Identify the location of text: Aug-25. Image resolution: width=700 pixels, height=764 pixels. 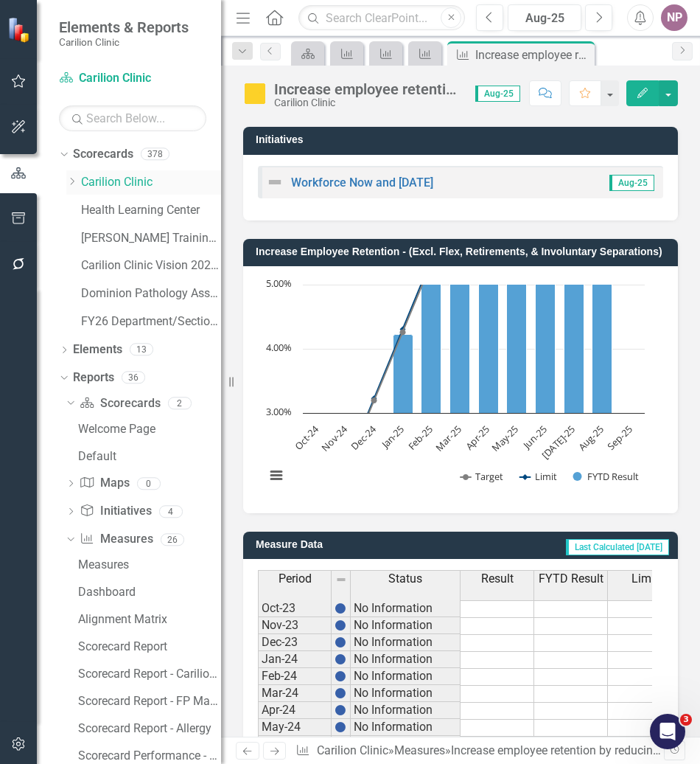
(591, 438).